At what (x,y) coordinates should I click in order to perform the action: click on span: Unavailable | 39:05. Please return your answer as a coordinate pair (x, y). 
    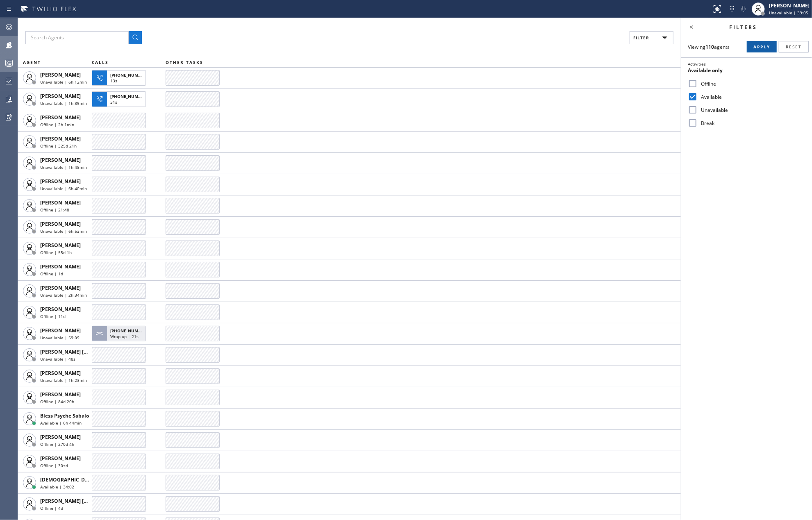
    Looking at the image, I should click on (788, 13).